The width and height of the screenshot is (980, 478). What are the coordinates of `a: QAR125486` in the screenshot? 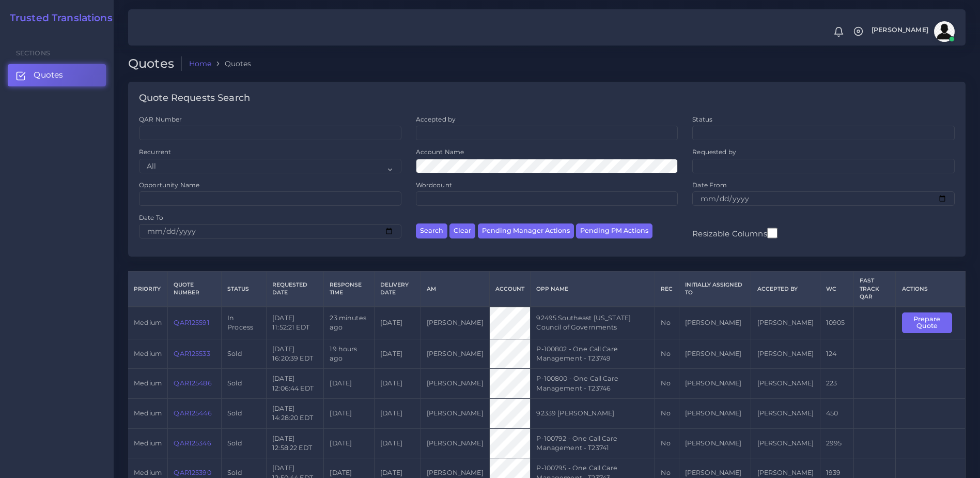 It's located at (193, 383).